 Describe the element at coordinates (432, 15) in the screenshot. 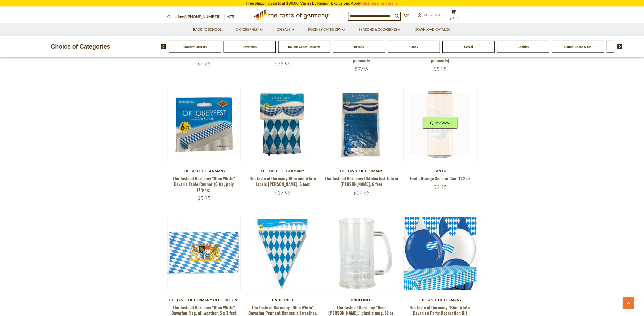

I see `span: Account` at that location.